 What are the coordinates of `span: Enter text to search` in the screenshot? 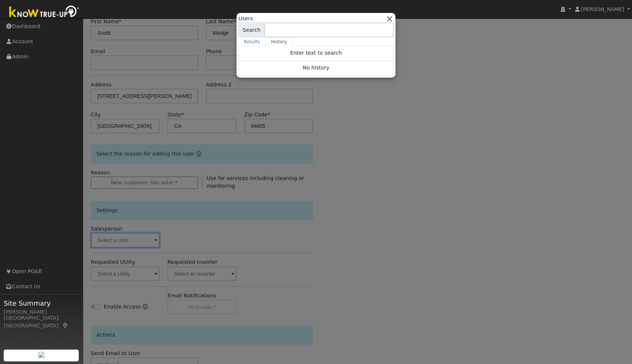 It's located at (316, 53).